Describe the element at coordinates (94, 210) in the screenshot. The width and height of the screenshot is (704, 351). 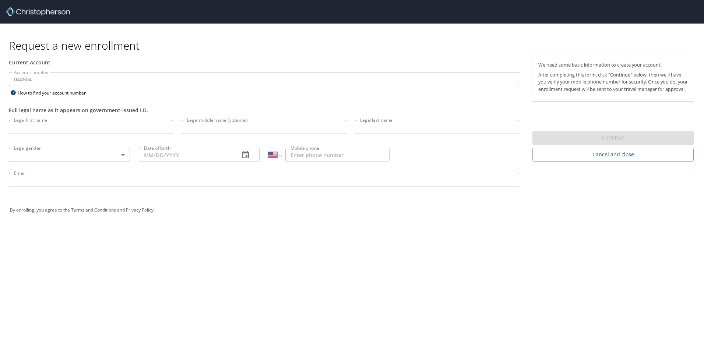
I see `a: Terms and Conditions` at that location.